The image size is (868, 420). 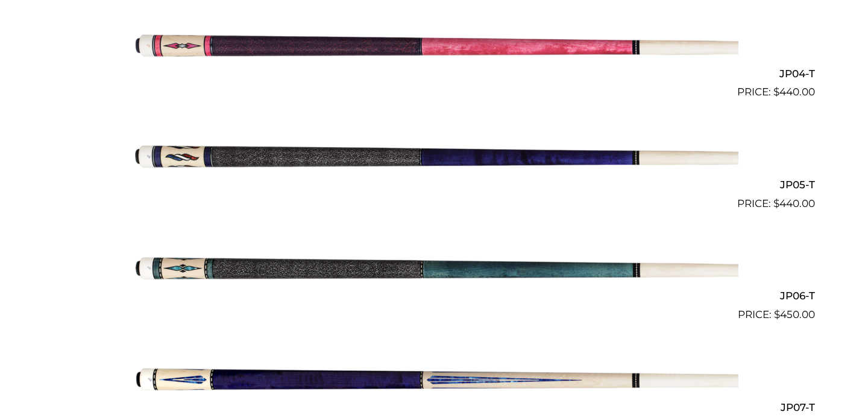 What do you see at coordinates (434, 158) in the screenshot?
I see `a: JP05-T $440.00` at bounding box center [434, 158].